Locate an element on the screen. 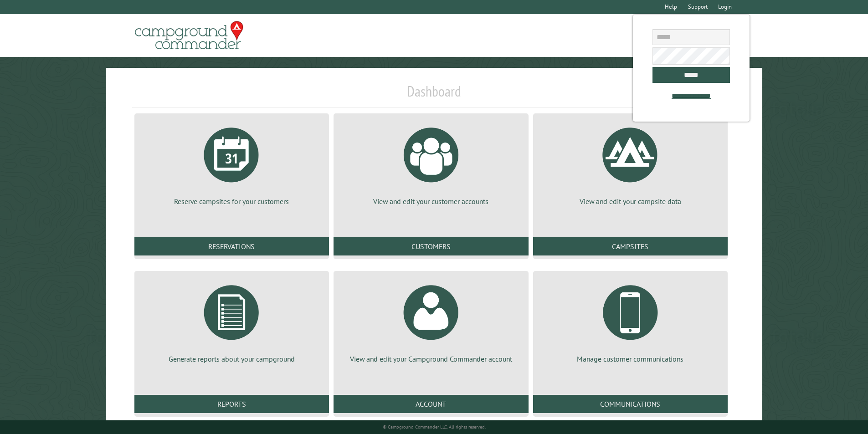 Image resolution: width=868 pixels, height=434 pixels. a: Reserve campsites for your customers is located at coordinates (231, 164).